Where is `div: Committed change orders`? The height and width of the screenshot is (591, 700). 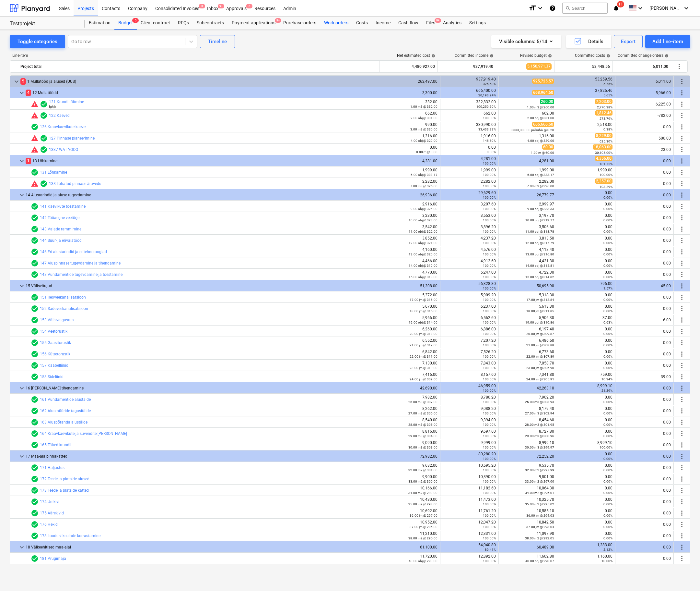 div: Committed change orders is located at coordinates (644, 56).